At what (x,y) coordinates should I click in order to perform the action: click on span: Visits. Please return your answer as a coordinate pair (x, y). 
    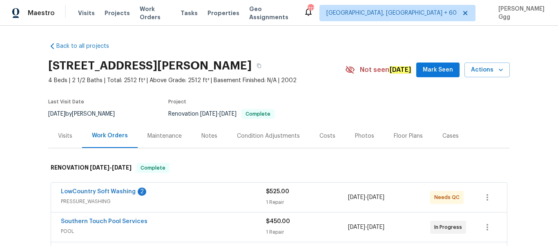
    Looking at the image, I should click on (86, 13).